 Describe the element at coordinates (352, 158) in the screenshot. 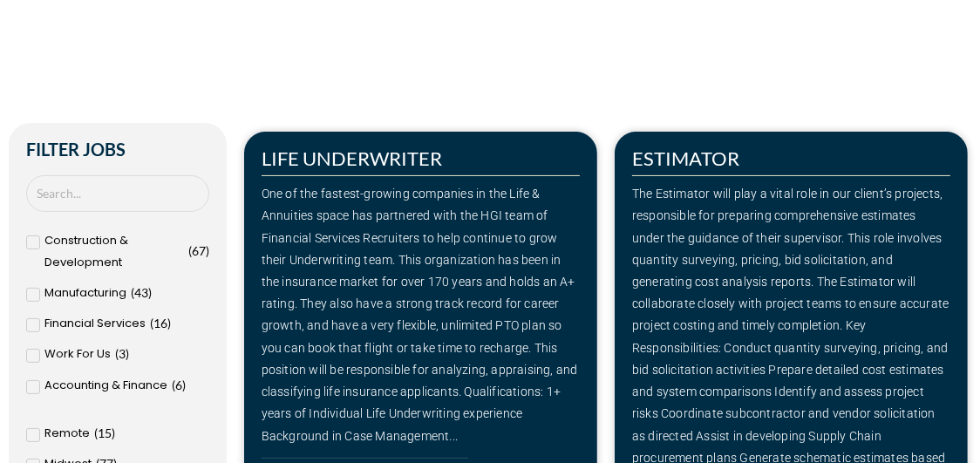

I see `a: LIFE UNDERWRITER` at that location.